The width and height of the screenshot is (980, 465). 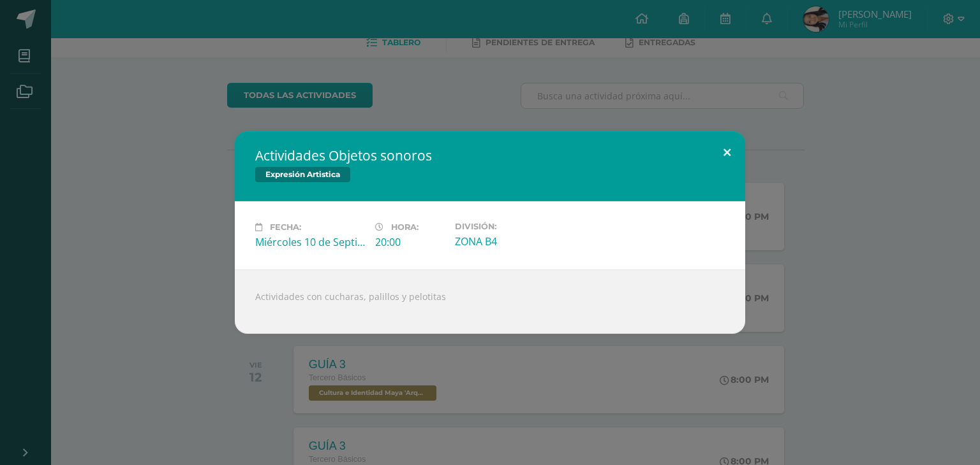 What do you see at coordinates (510, 226) in the screenshot?
I see `label: División:` at bounding box center [510, 226].